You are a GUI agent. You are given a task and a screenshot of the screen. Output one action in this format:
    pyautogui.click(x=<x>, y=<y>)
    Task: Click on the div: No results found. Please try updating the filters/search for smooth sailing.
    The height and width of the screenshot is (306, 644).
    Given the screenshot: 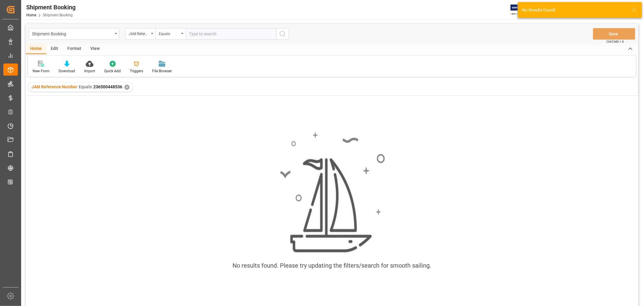 What is the action you would take?
    pyautogui.click(x=332, y=265)
    